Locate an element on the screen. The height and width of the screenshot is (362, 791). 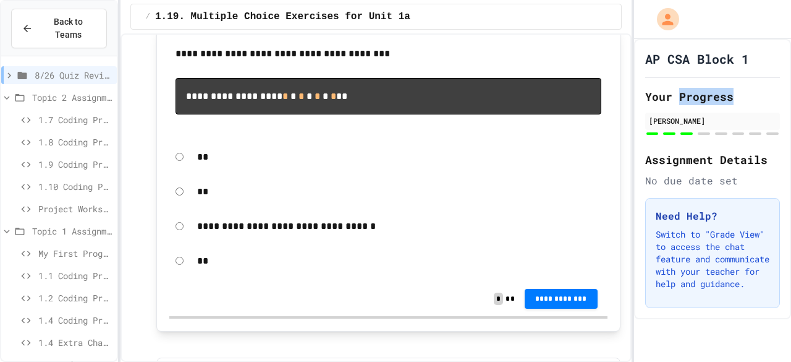
span: 1.10 Coding Practice is located at coordinates (75, 186).